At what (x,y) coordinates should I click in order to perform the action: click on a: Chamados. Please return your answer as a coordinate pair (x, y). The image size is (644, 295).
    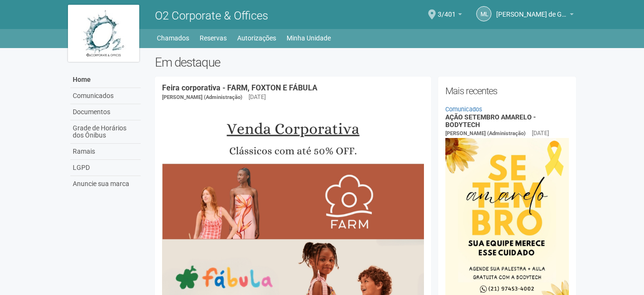
    Looking at the image, I should click on (173, 38).